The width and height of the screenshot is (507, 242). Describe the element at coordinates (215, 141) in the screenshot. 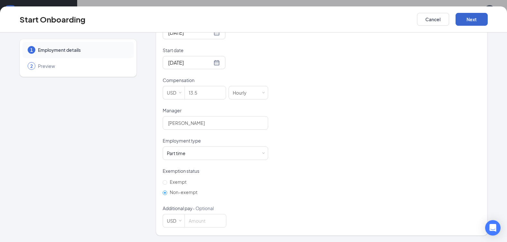

I see `p: Employment type` at that location.